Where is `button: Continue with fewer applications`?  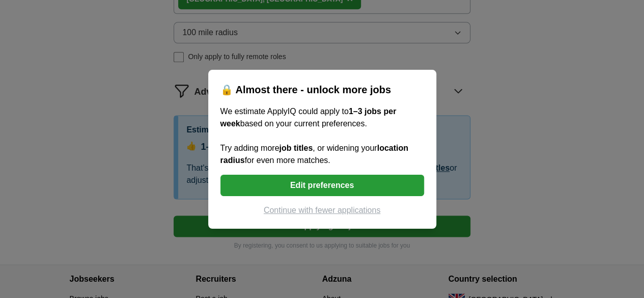
button: Continue with fewer applications is located at coordinates (322, 210).